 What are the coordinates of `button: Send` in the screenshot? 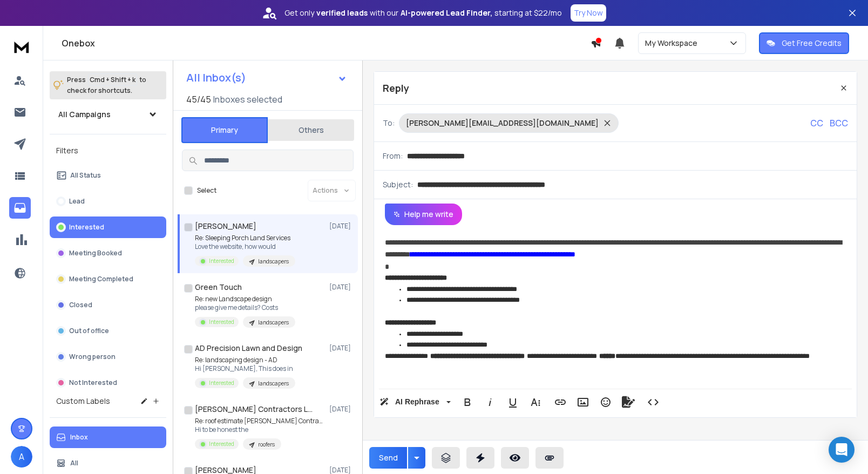 It's located at (388, 458).